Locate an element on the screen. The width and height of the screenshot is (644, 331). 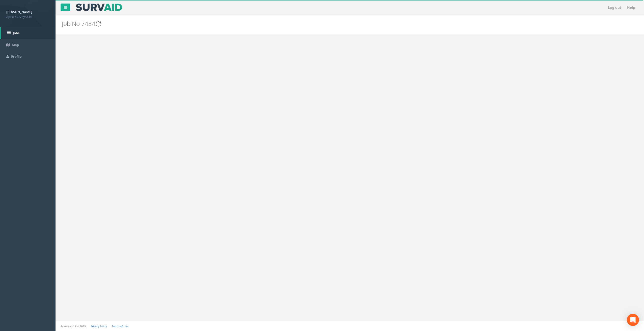
span: Map is located at coordinates (15, 45).